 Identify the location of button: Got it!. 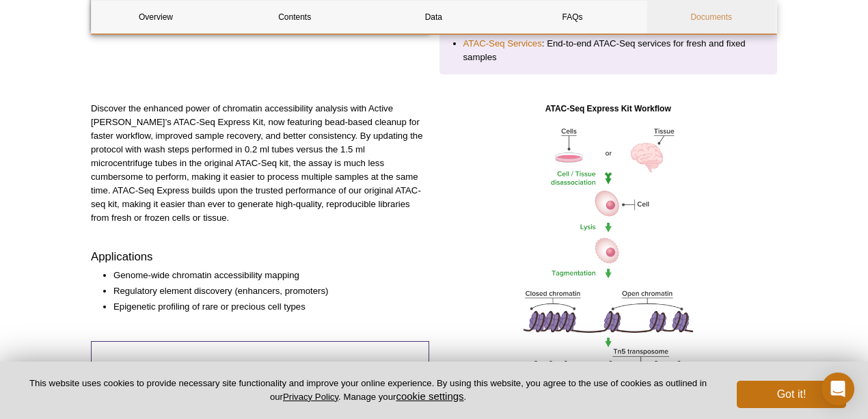
(792, 394).